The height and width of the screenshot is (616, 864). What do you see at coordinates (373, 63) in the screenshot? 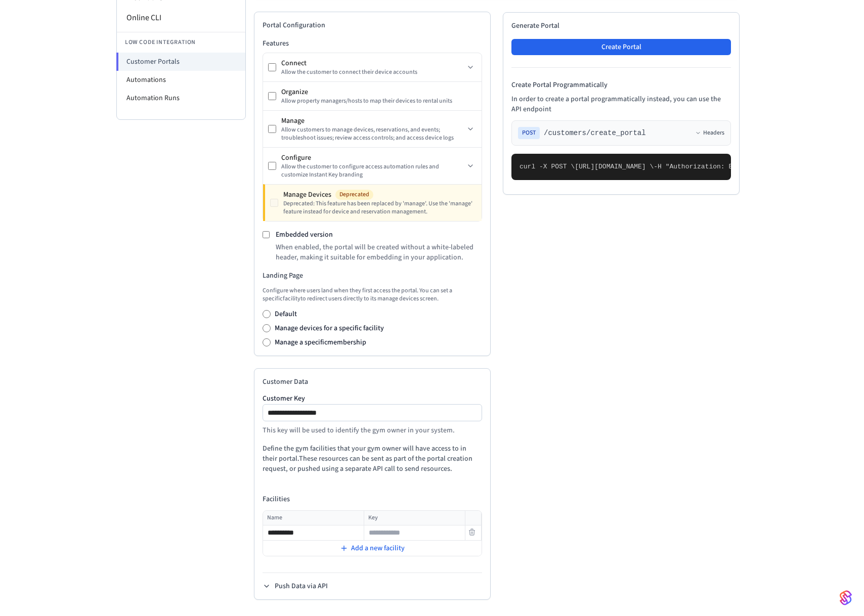
I see `div: Connect` at bounding box center [373, 63].